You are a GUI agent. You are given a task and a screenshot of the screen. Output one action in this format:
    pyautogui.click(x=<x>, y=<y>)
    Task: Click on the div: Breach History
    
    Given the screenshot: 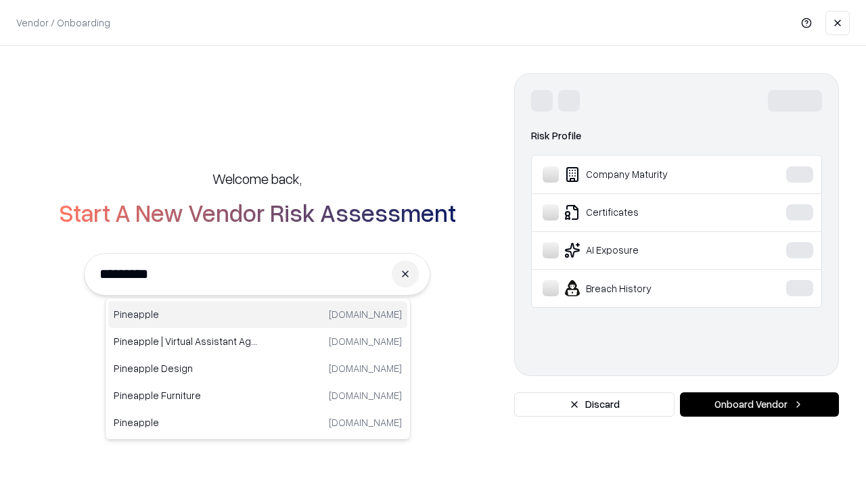 What is the action you would take?
    pyautogui.click(x=643, y=288)
    